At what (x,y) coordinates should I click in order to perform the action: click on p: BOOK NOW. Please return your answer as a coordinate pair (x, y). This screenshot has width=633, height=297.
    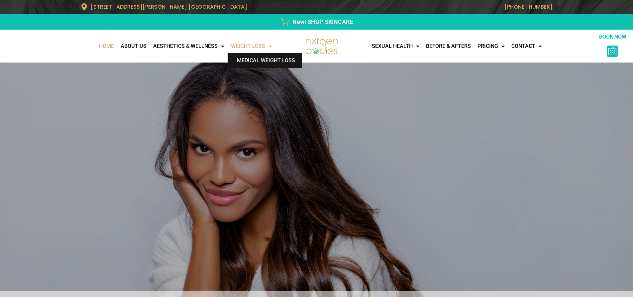
    Looking at the image, I should click on (613, 37).